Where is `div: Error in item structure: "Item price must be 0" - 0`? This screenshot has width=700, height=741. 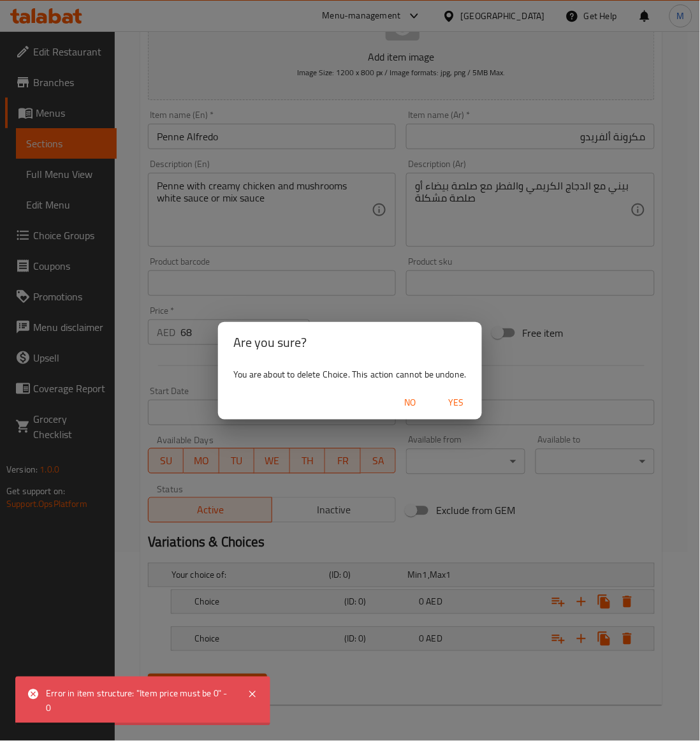 div: Error in item structure: "Item price must be 0" - 0 is located at coordinates (140, 701).